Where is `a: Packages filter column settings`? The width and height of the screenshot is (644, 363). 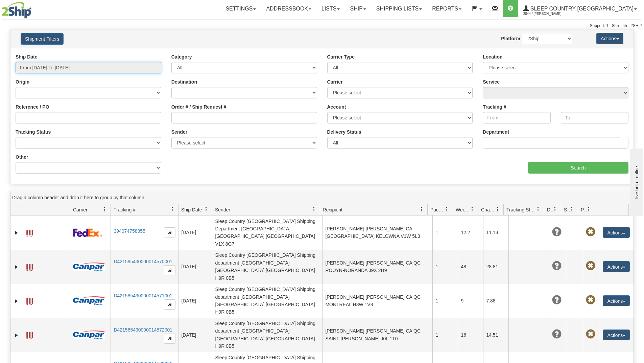 a: Packages filter column settings is located at coordinates (447, 209).